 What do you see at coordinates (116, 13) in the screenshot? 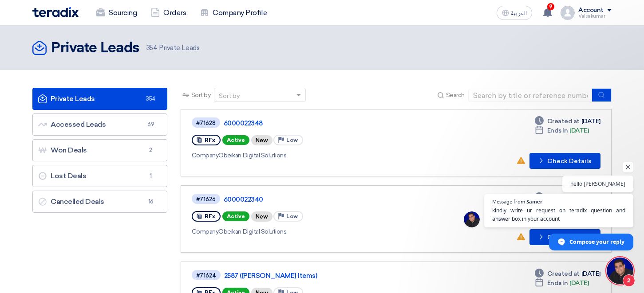
I see `a: Sourcing` at bounding box center [116, 13].